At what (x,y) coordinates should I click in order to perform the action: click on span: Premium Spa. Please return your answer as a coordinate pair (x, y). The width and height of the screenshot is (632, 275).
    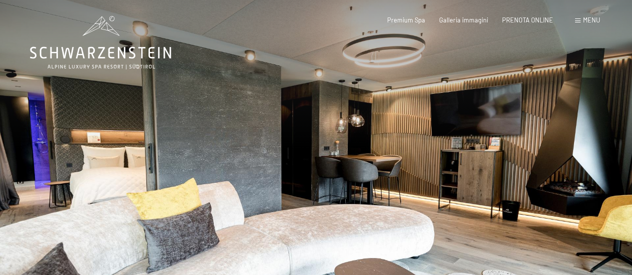
    Looking at the image, I should click on (406, 20).